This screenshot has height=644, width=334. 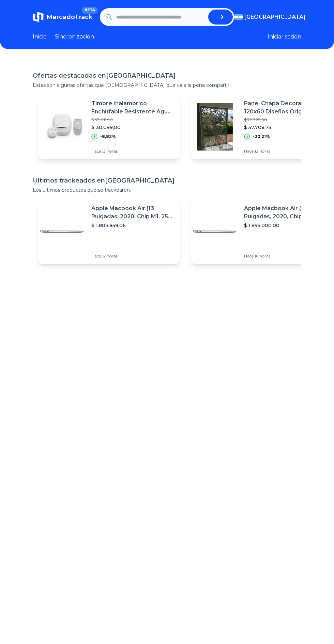 I want to click on p: $ 1.895.000,00, so click(x=285, y=225).